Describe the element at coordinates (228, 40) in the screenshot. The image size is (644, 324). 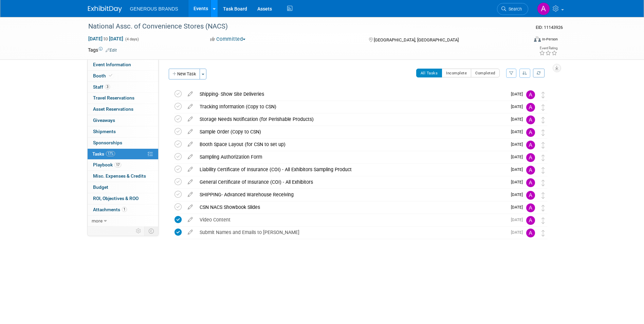
I see `button: Committed` at that location.